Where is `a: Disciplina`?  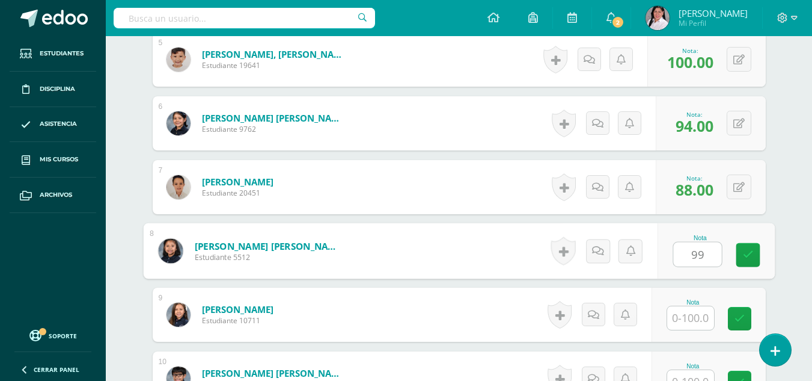
a: Disciplina is located at coordinates (53, 89).